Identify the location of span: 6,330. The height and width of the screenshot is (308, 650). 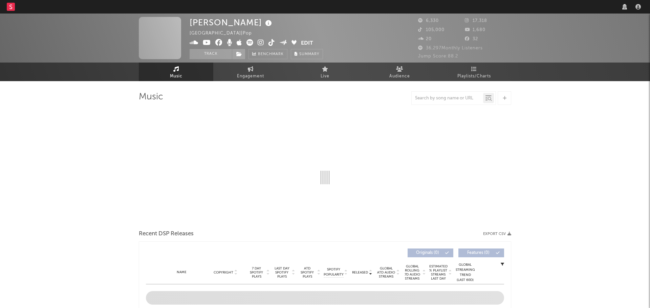
(428, 21).